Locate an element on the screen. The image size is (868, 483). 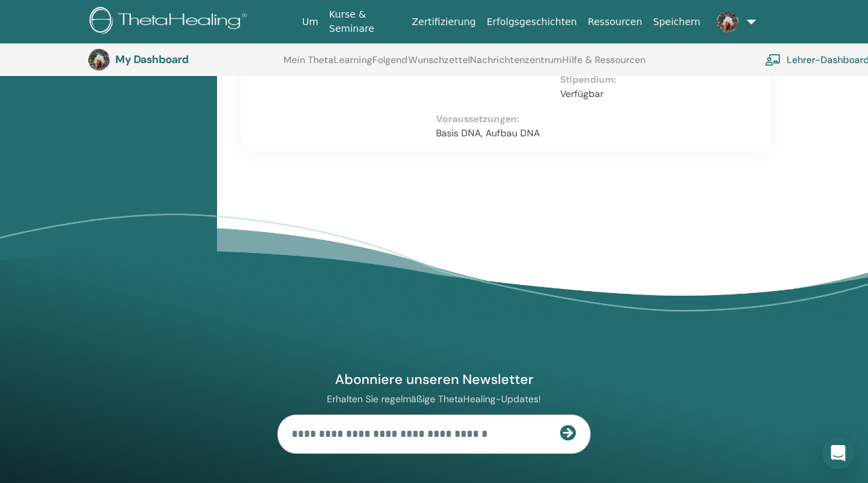
a: Zertifizierung is located at coordinates (443, 21).